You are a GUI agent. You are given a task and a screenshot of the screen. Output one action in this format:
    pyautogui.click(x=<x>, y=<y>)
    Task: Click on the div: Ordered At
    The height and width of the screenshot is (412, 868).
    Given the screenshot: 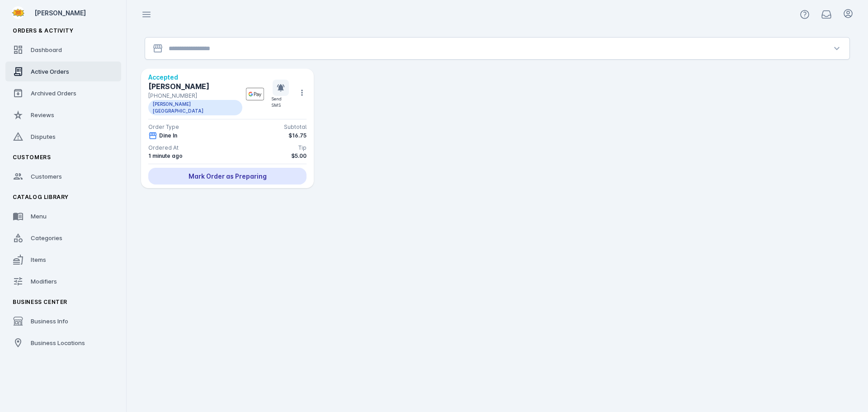 What is the action you would take?
    pyautogui.click(x=163, y=148)
    